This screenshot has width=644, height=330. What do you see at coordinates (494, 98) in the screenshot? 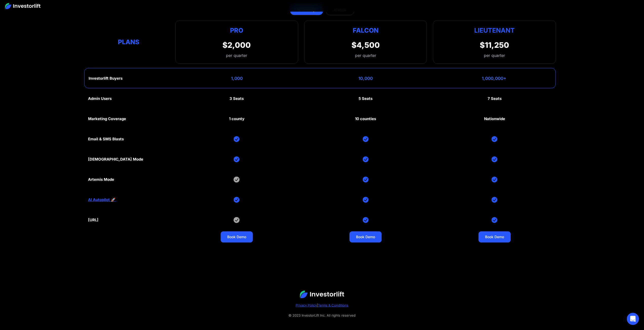
I see `div: 7 Seats` at bounding box center [494, 98].